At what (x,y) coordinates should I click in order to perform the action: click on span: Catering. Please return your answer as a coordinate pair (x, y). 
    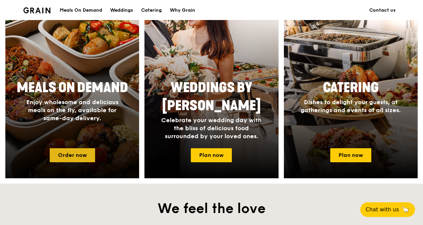
    Looking at the image, I should click on (351, 88).